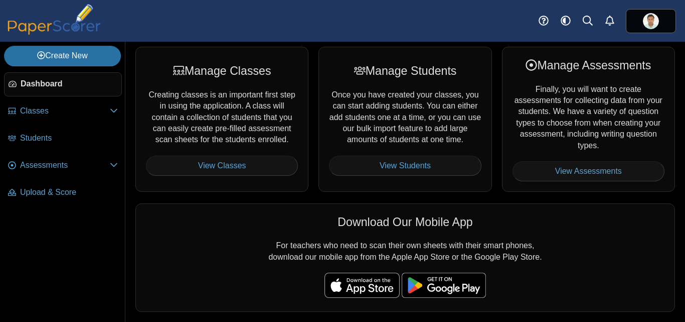  I want to click on img: apple-store-badge.svg, so click(362, 285).